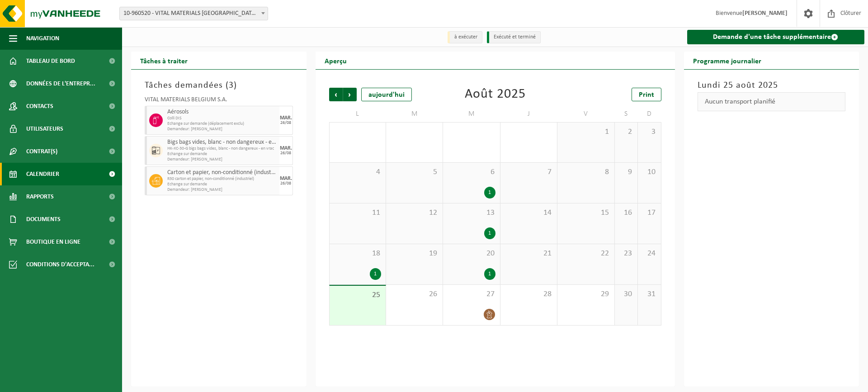 The height and width of the screenshot is (392, 868). What do you see at coordinates (471, 172) in the screenshot?
I see `span: 6` at bounding box center [471, 172].